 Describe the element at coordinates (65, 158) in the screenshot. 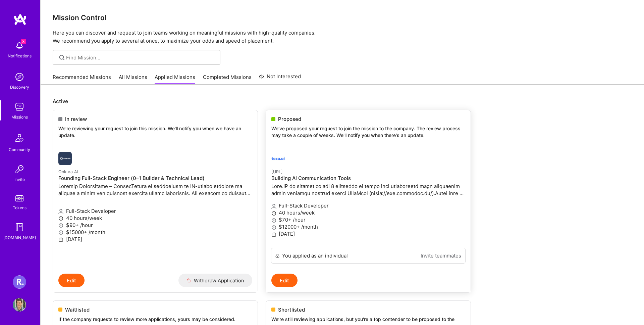

I see `img: Onkura AI company logo` at that location.